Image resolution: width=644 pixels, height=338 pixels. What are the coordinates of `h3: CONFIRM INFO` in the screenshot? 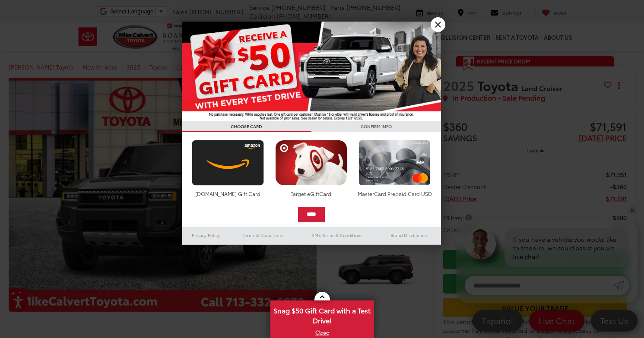 It's located at (376, 126).